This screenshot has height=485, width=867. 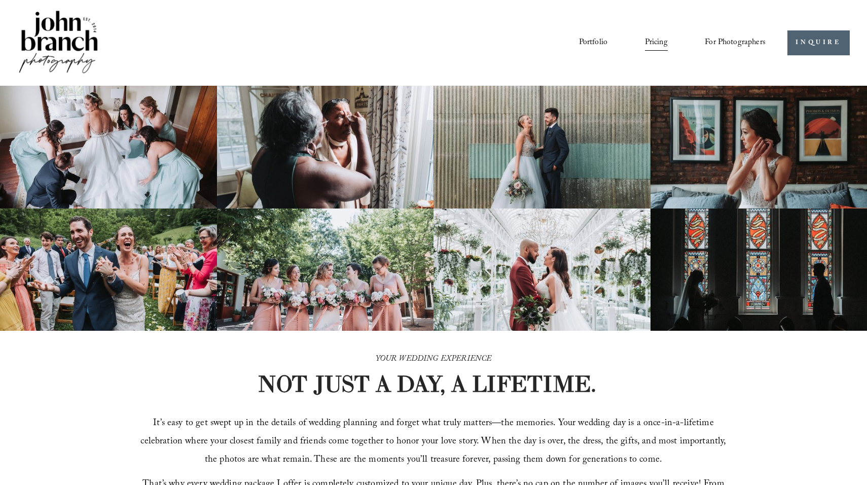 What do you see at coordinates (58, 43) in the screenshot?
I see `img: John Branch IV Photography` at bounding box center [58, 43].